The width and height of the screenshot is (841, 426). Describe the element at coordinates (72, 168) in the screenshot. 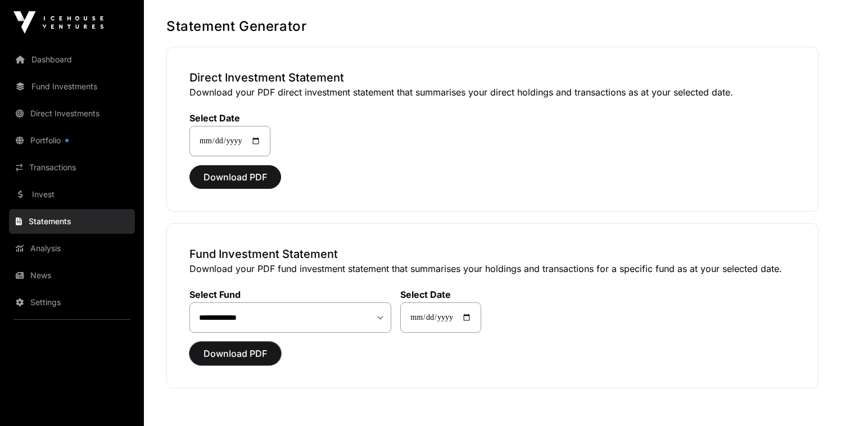

I see `a: Transactions` at that location.